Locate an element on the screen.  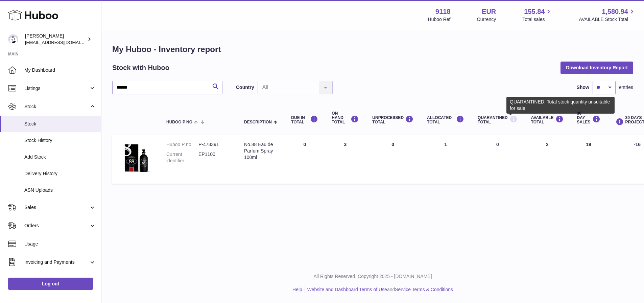
h1: My Huboo - Inventory report is located at coordinates (373, 49).